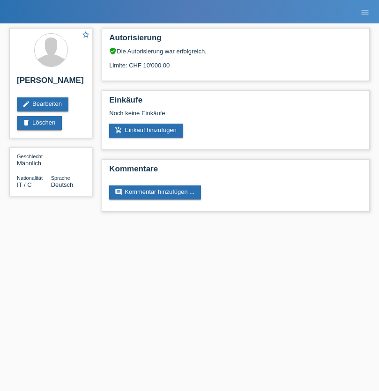 Image resolution: width=379 pixels, height=391 pixels. I want to click on a: commentKommentar hinzufügen ..., so click(155, 193).